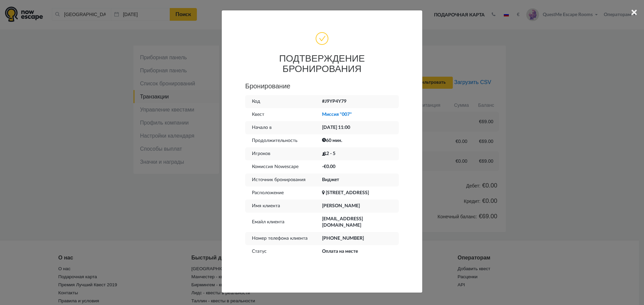  I want to click on td: Имя клиента, so click(284, 206).